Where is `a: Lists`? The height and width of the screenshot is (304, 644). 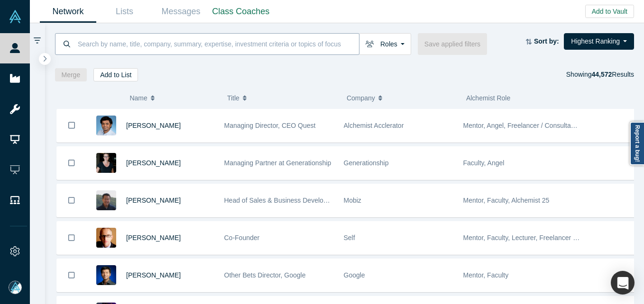 a: Lists is located at coordinates (124, 12).